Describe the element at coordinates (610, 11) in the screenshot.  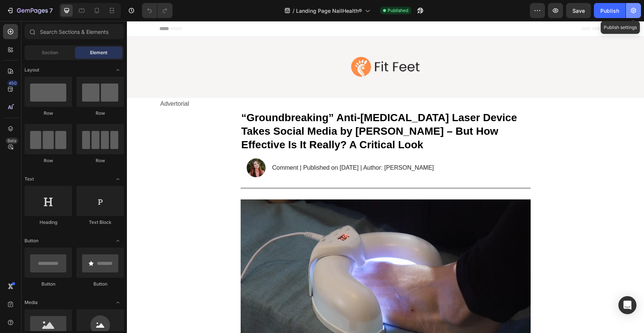
I see `div: Publish` at that location.